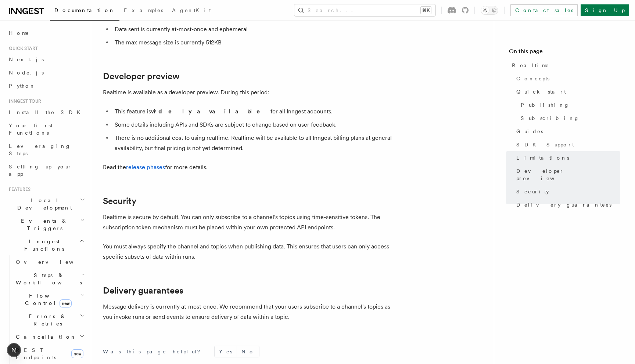 Image resolution: width=635 pixels, height=364 pixels. What do you see at coordinates (567, 131) in the screenshot?
I see `a: Guides` at bounding box center [567, 131].